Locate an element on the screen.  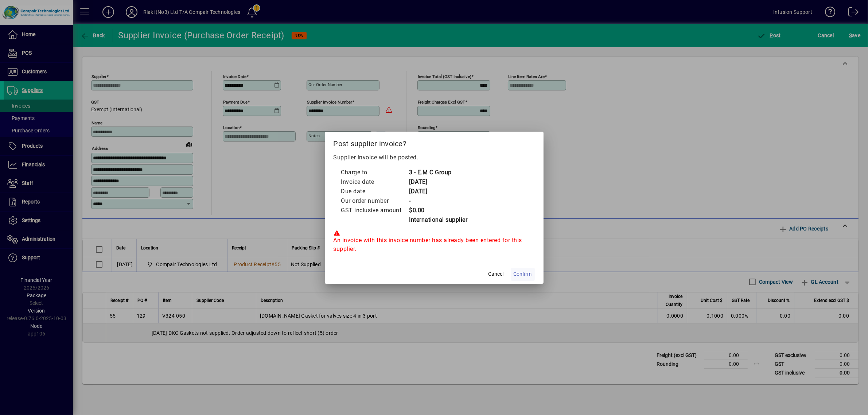
td: Our order number is located at coordinates (375, 201).